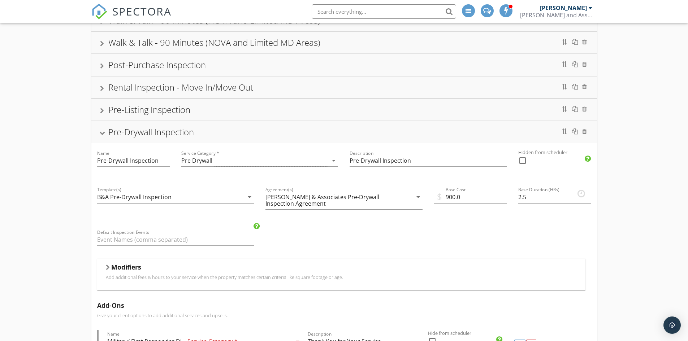 The width and height of the screenshot is (688, 341). Describe the element at coordinates (99, 12) in the screenshot. I see `img: The Best Home Inspection Software - Spectora` at that location.